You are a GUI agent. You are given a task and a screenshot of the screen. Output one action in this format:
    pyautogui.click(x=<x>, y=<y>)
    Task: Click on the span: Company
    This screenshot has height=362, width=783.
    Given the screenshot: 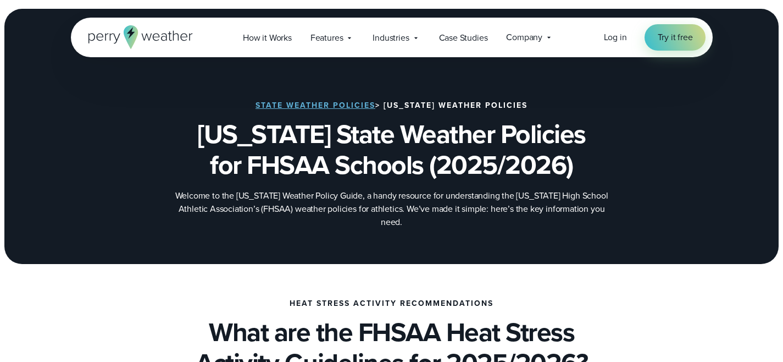 What is the action you would take?
    pyautogui.click(x=524, y=37)
    